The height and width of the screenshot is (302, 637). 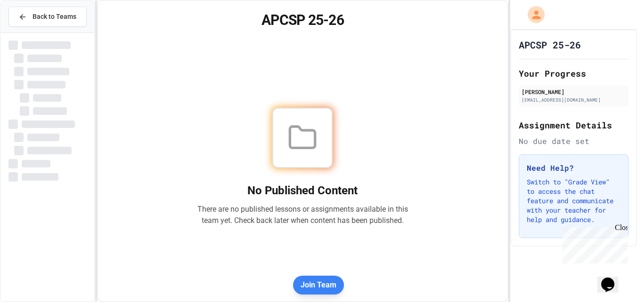 I want to click on button: Back to Teams, so click(x=48, y=16).